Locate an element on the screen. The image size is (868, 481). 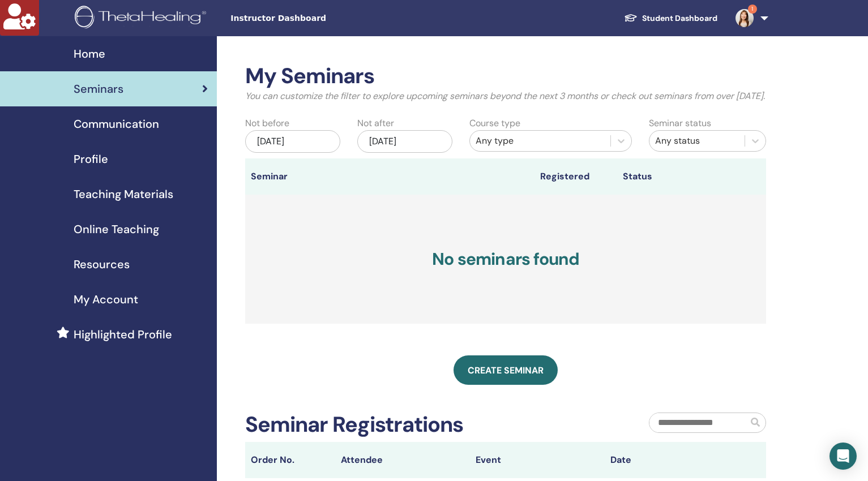
th: Status is located at coordinates (679, 177).